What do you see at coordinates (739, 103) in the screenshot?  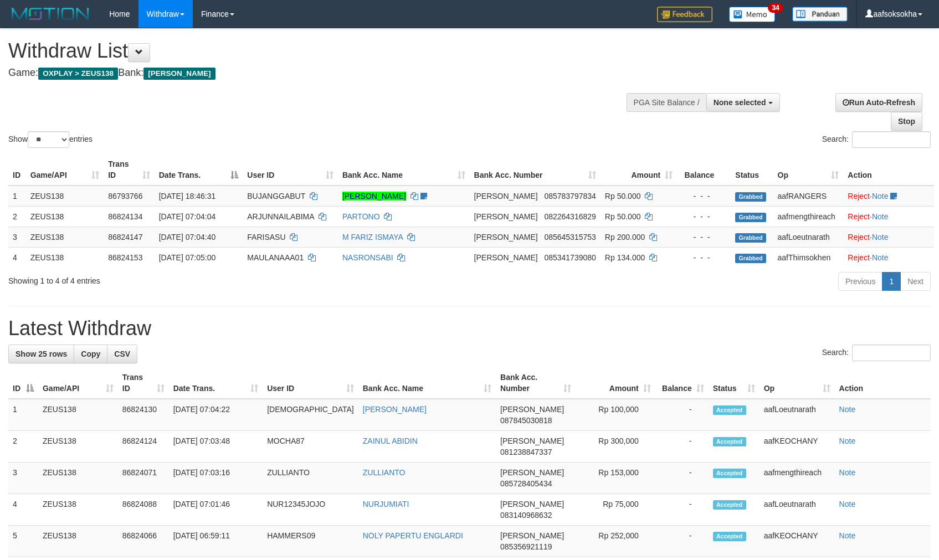 I see `span: None selected` at bounding box center [739, 103].